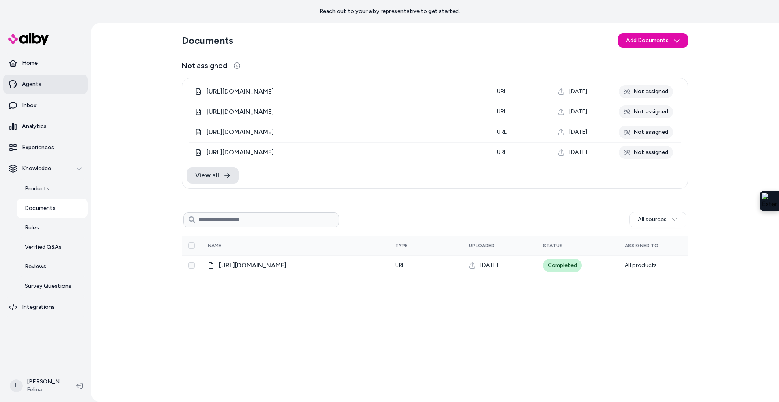 The width and height of the screenshot is (779, 402). I want to click on a: Verified Q&As, so click(52, 247).